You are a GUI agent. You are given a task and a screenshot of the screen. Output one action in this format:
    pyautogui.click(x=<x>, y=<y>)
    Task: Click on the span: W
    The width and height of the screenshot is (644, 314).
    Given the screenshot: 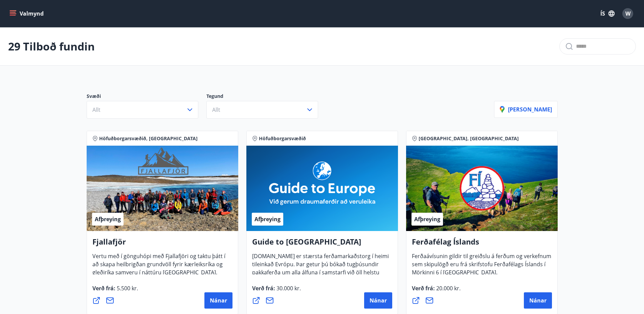 What is the action you would take?
    pyautogui.click(x=628, y=14)
    